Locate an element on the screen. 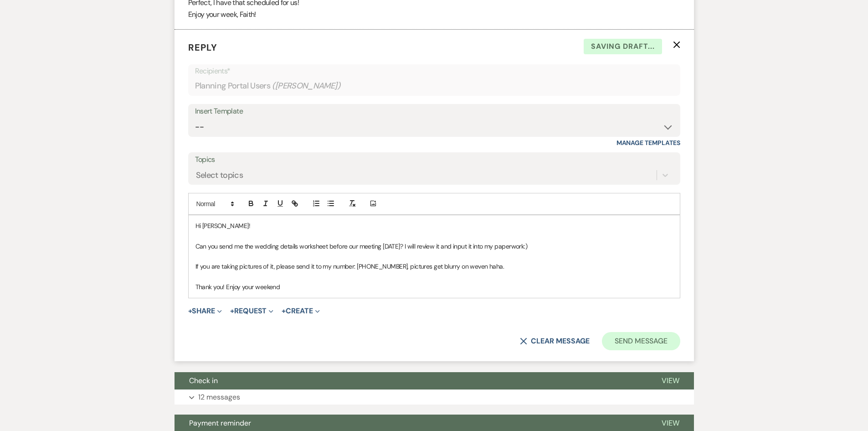 Image resolution: width=868 pixels, height=431 pixels. button: Clear message is located at coordinates (555, 341).